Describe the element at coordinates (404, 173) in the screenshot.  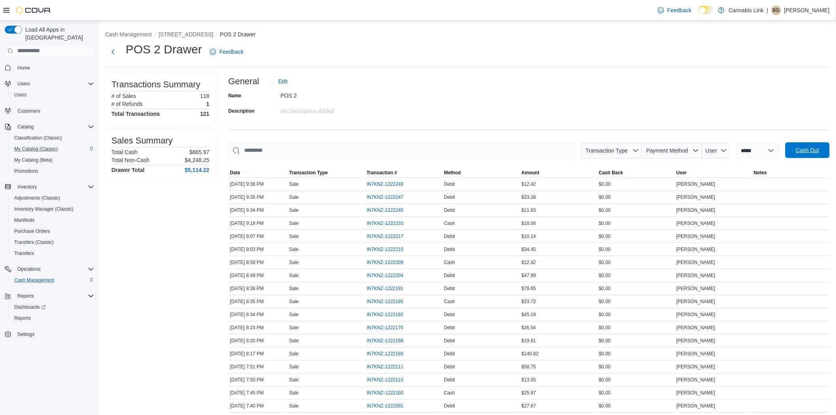
I see `button: Transaction #` at that location.